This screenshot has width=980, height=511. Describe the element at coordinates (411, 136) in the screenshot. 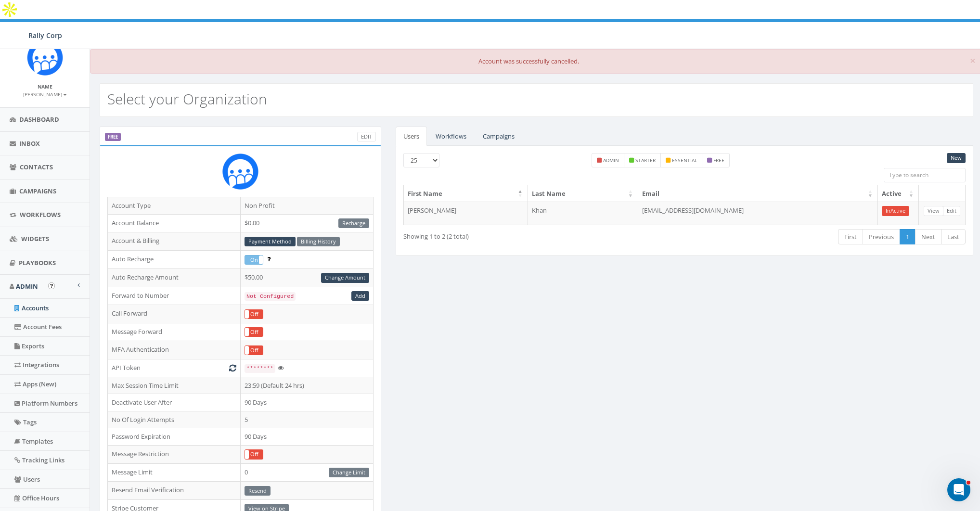

I see `a: Users` at that location.